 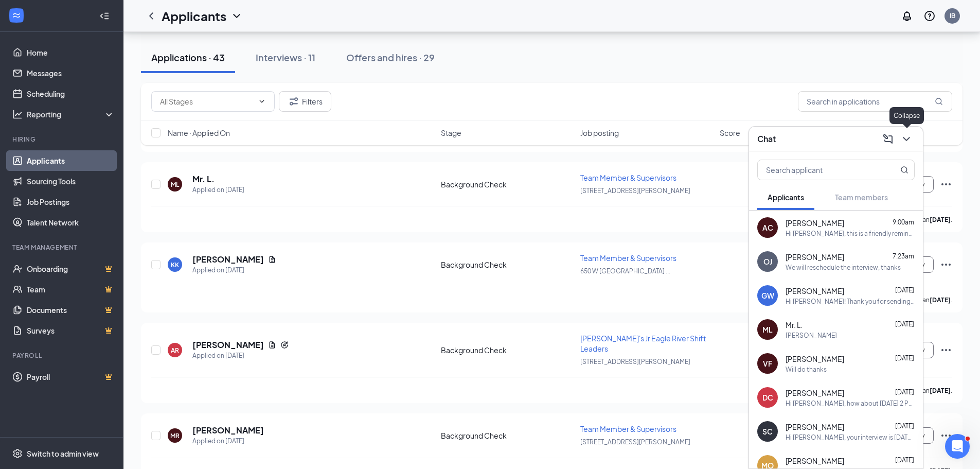 I want to click on div: KK, so click(x=175, y=264).